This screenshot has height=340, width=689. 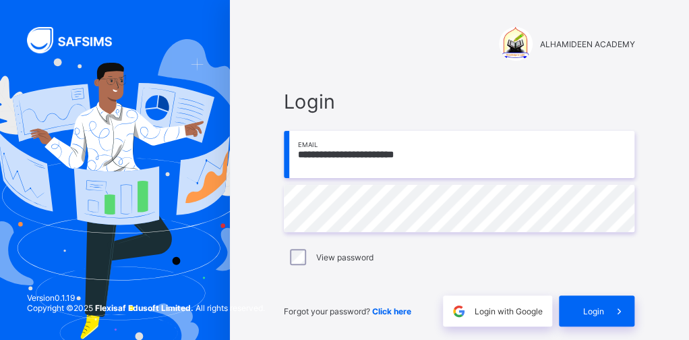 What do you see at coordinates (146, 307) in the screenshot?
I see `span: Copyright © 2025 All rights reserved.` at bounding box center [146, 307].